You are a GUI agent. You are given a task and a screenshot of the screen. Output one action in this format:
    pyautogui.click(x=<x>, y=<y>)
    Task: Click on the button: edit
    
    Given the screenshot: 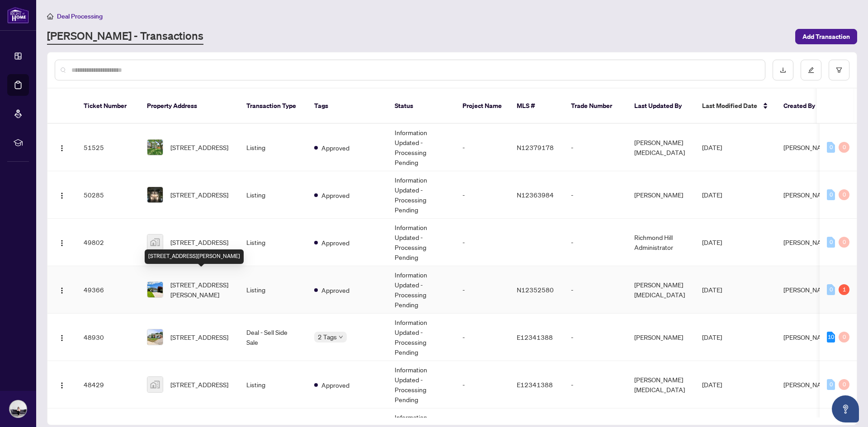 What is the action you would take?
    pyautogui.click(x=811, y=70)
    